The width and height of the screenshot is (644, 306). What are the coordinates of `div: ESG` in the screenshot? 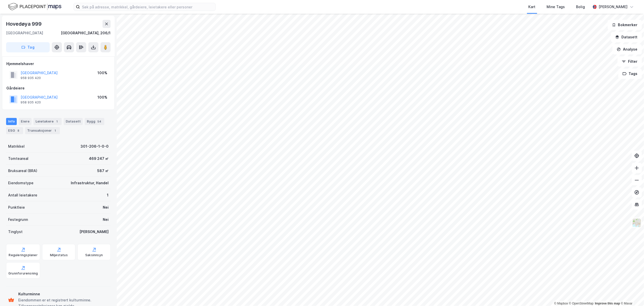 It's located at (15, 131).